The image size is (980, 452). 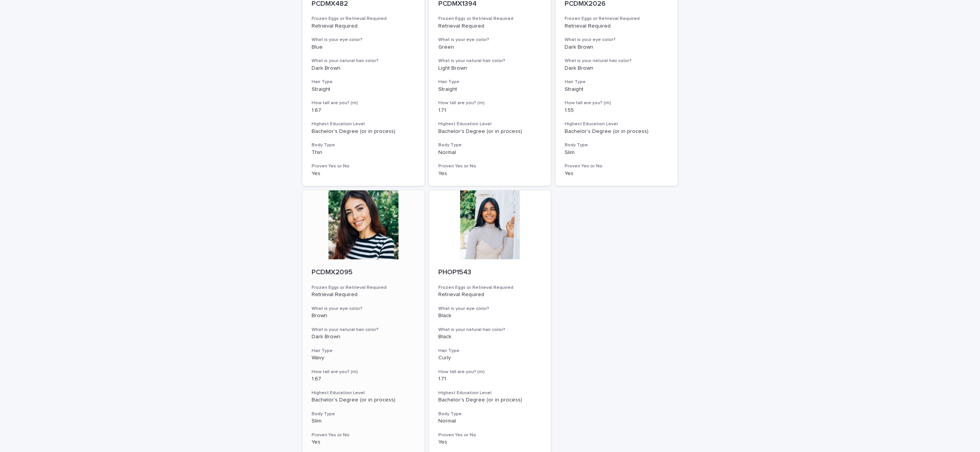 What do you see at coordinates (363, 316) in the screenshot?
I see `p: Brown` at bounding box center [363, 316].